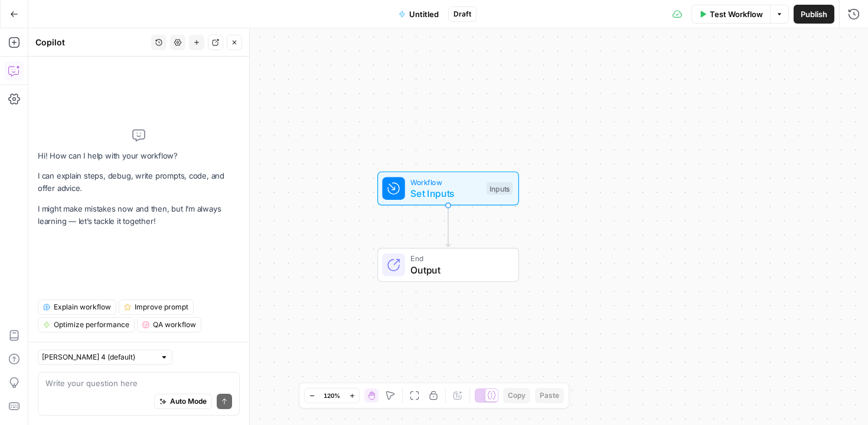 The image size is (868, 425). I want to click on span: Draft, so click(463, 14).